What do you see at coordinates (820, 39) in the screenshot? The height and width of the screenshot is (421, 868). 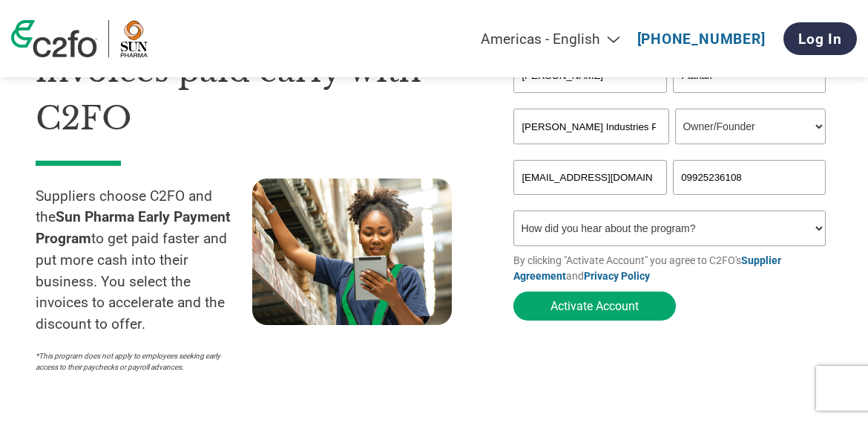 I see `a: Log In` at bounding box center [820, 39].